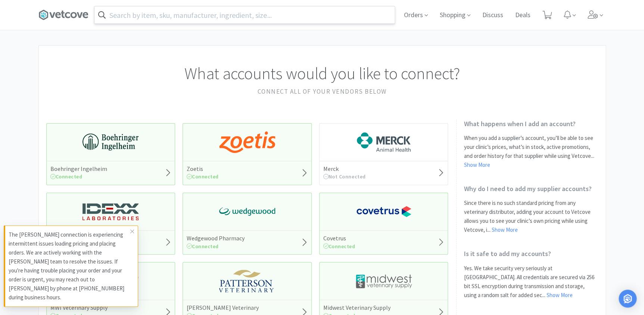 The image size is (644, 315). I want to click on h5: Midwest Veterinary Supply, so click(357, 308).